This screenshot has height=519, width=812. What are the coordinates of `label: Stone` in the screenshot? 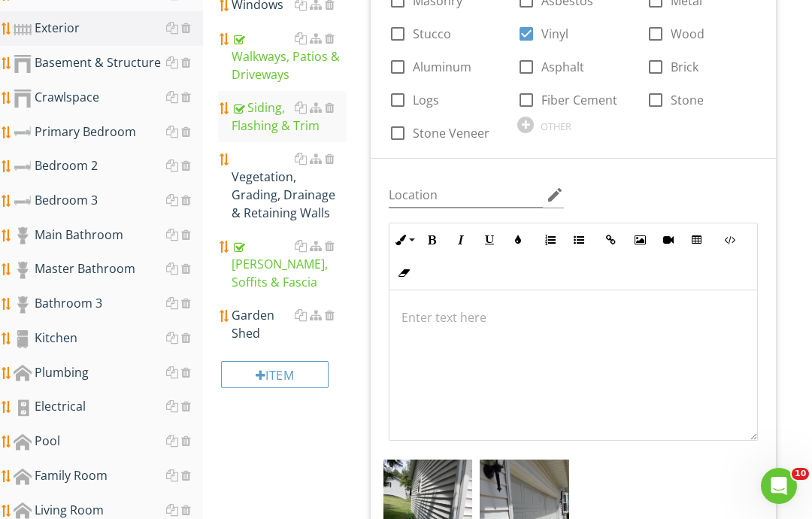 It's located at (687, 100).